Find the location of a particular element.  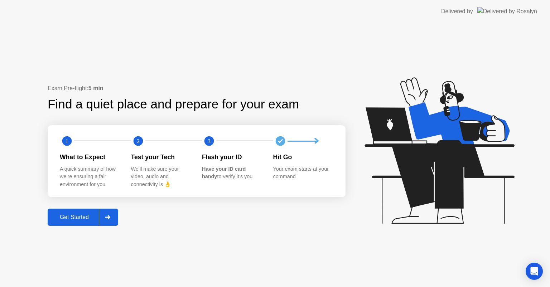

b: 5 min is located at coordinates (96, 88).